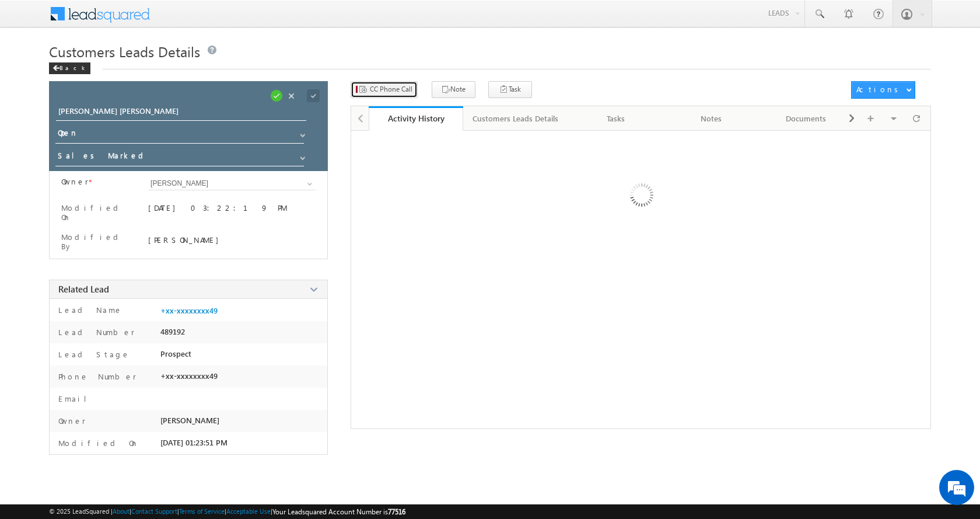  I want to click on div: Back, so click(69, 68).